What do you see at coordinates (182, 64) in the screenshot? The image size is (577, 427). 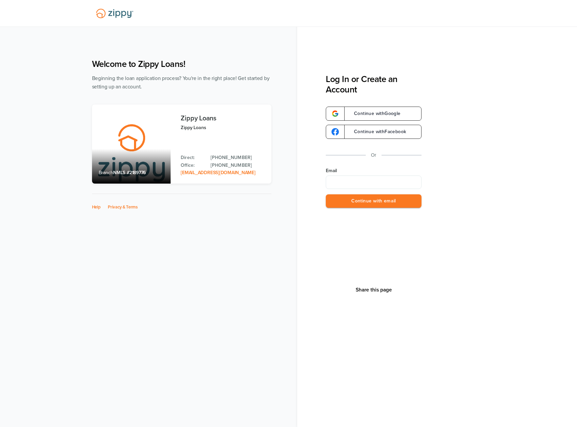 I see `h1: Welcome to Zippy Loans!` at bounding box center [182, 64].